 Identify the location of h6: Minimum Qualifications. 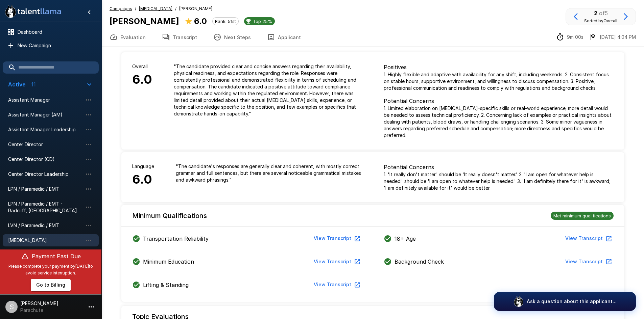
(169, 216).